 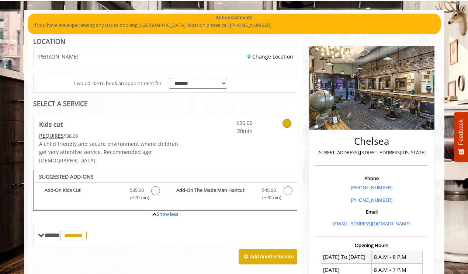 I want to click on p: A child friendly and secure environment where children get very attentive service. Recommended ag..., so click(x=113, y=152).